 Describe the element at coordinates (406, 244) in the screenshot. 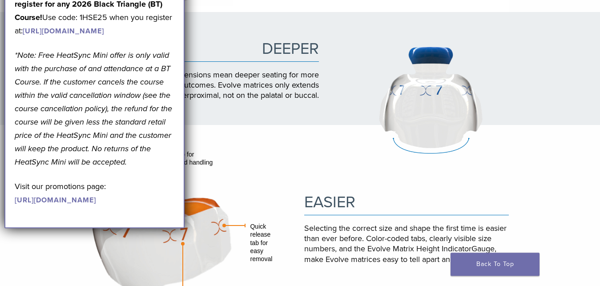

I see `p: Selecting the correct size and shape the first time is easier than ever before. Color-coded tabs,...` at that location.